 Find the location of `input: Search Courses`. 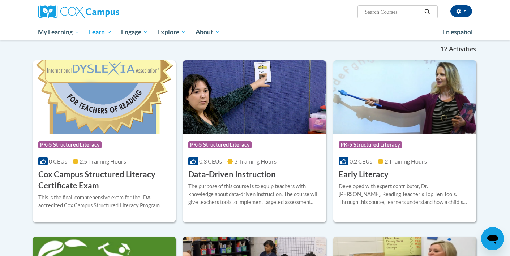

input: Search Courses is located at coordinates (393, 12).